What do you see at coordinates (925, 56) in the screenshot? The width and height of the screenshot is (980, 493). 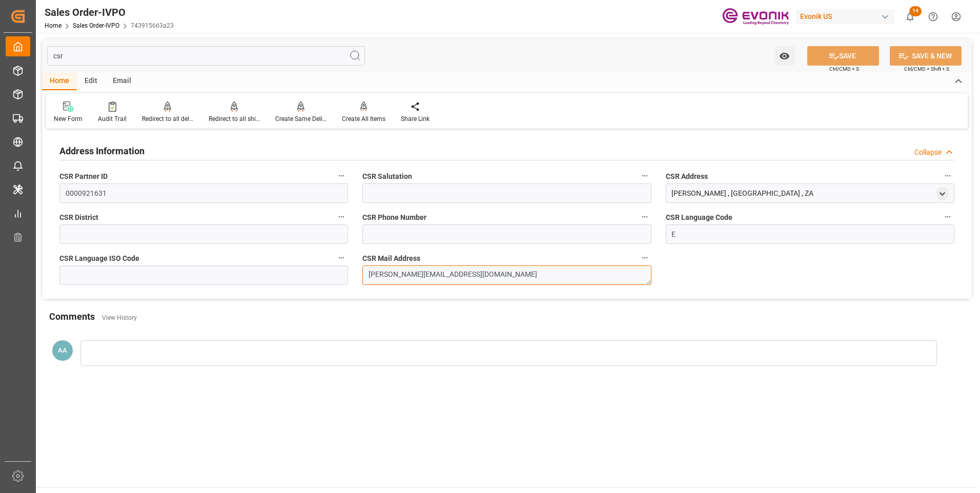 I see `button: SAVE & NEW` at bounding box center [925, 56].